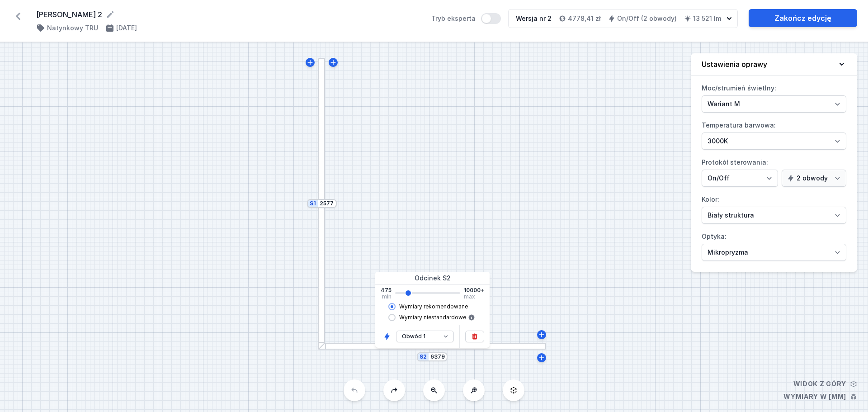 The width and height of the screenshot is (868, 412). Describe the element at coordinates (433, 307) in the screenshot. I see `span: Wymiary rekomendowane` at that location.